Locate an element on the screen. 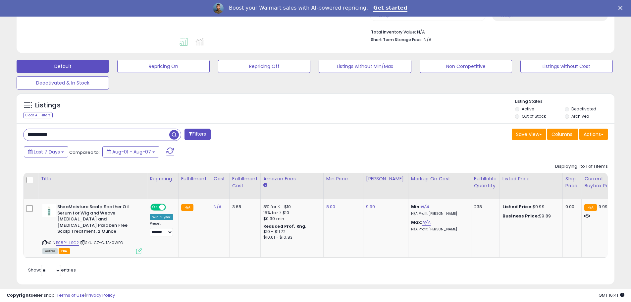 The image size is (631, 302). strong: Copyright is located at coordinates (19, 295).